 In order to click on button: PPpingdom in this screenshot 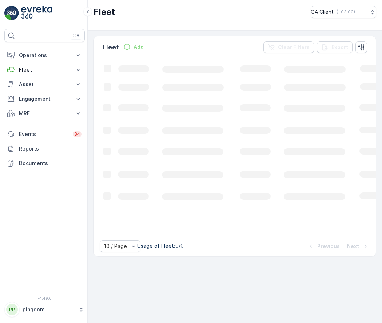, I will do `click(44, 309)`.